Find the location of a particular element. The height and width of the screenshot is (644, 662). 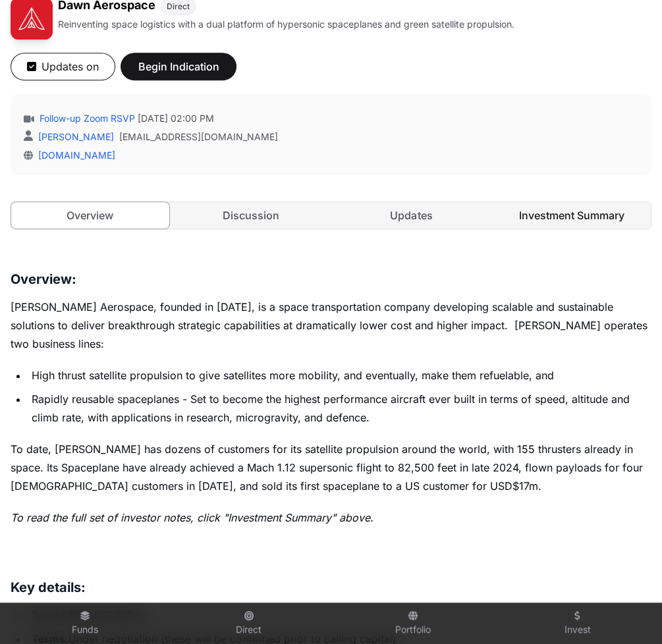

span: Begin Indication is located at coordinates (179, 66).